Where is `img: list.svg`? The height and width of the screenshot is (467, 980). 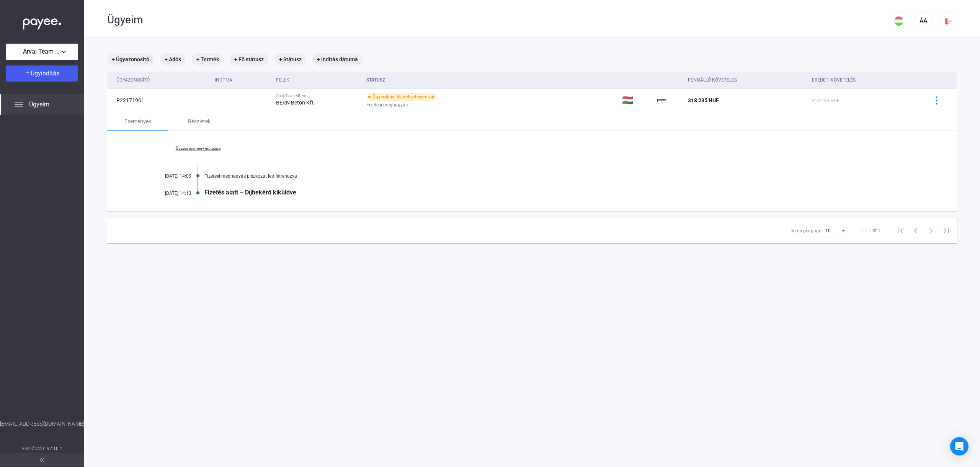 img: list.svg is located at coordinates (18, 105).